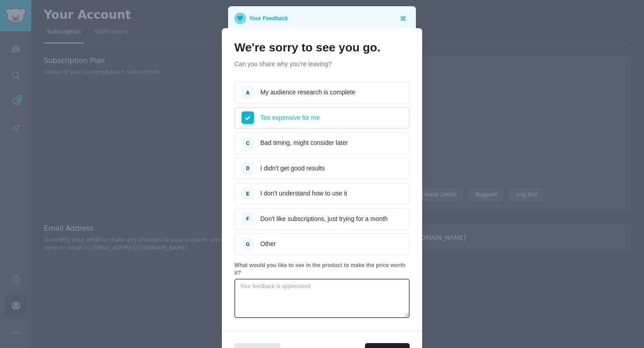  I want to click on span: D, so click(248, 168).